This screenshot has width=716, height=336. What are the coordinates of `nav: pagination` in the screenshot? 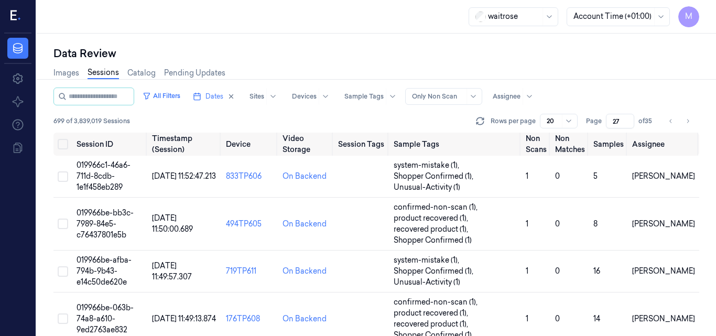 It's located at (680, 121).